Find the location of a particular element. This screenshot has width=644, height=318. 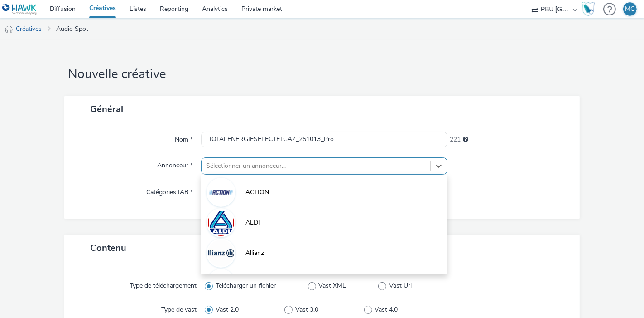

div: Hawk Academy is located at coordinates (588, 9).